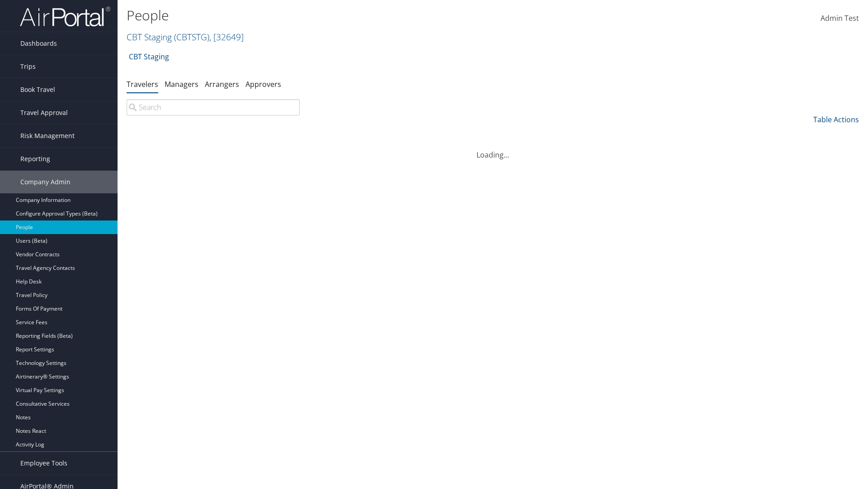 The width and height of the screenshot is (868, 489). Describe the element at coordinates (44, 113) in the screenshot. I see `span: Travel Approval` at that location.